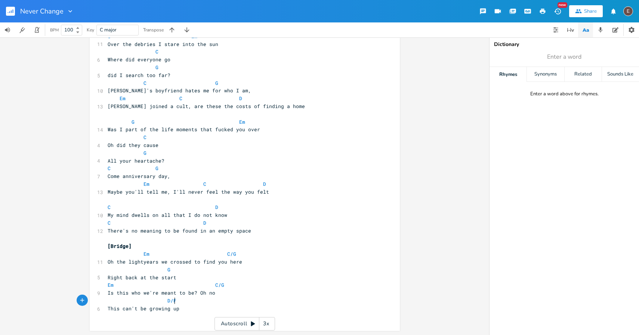 Image resolution: width=639 pixels, height=335 pixels. What do you see at coordinates (120, 246) in the screenshot?
I see `span: [Bridge]` at bounding box center [120, 246].